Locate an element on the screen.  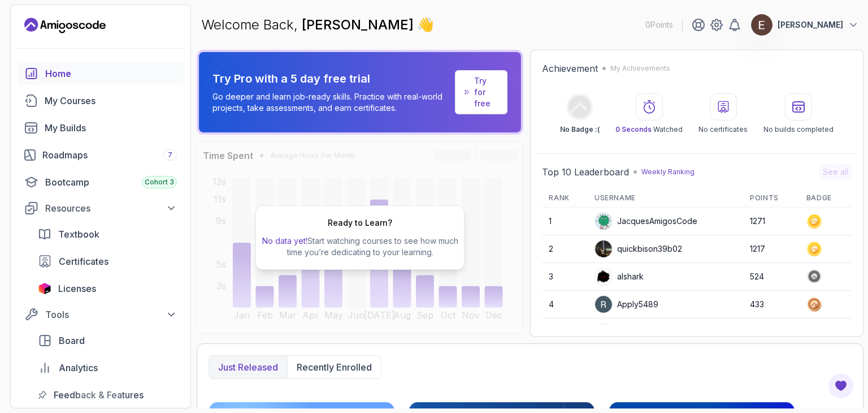
p: Welcome Back, is located at coordinates (318, 25).